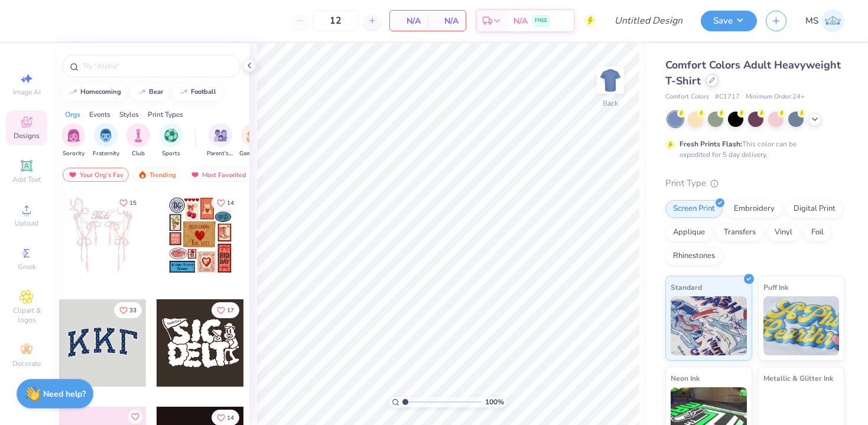 The height and width of the screenshot is (425, 868). Describe the element at coordinates (100, 92) in the screenshot. I see `div: homecoming` at that location.